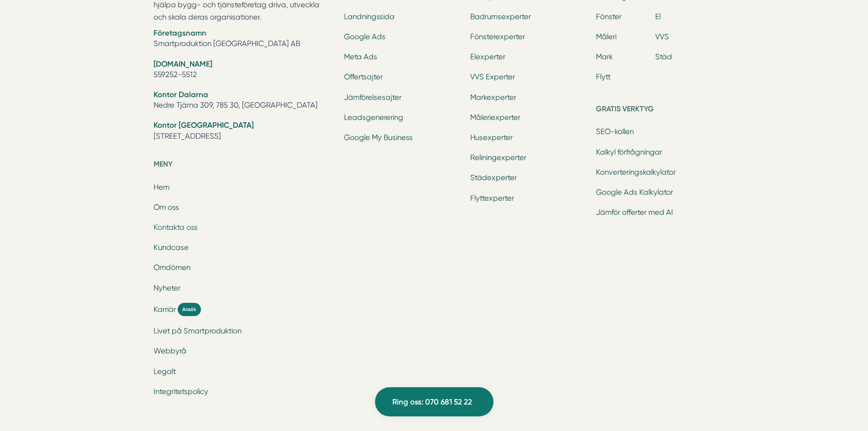  What do you see at coordinates (432, 401) in the screenshot?
I see `span: Ring oss: 070 681 52 22` at bounding box center [432, 401].